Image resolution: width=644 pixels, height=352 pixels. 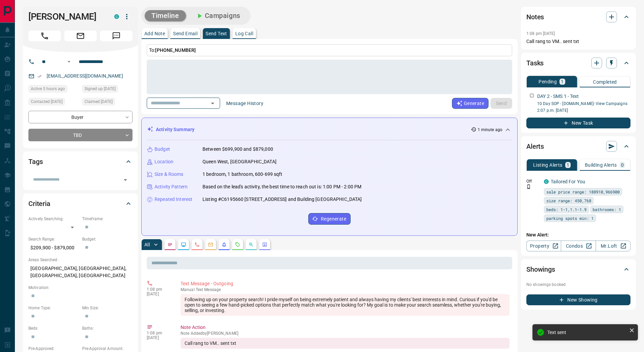 I want to click on button: Regenerate, so click(x=329, y=219).